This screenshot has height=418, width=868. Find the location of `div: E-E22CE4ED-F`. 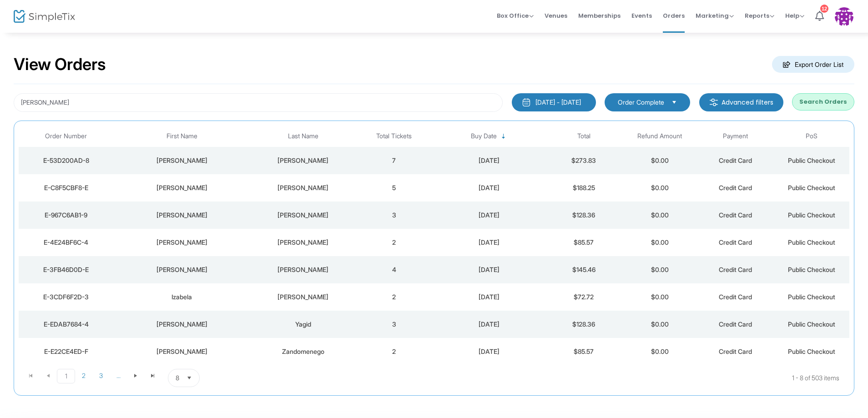

div: E-E22CE4ED-F is located at coordinates (66, 352).